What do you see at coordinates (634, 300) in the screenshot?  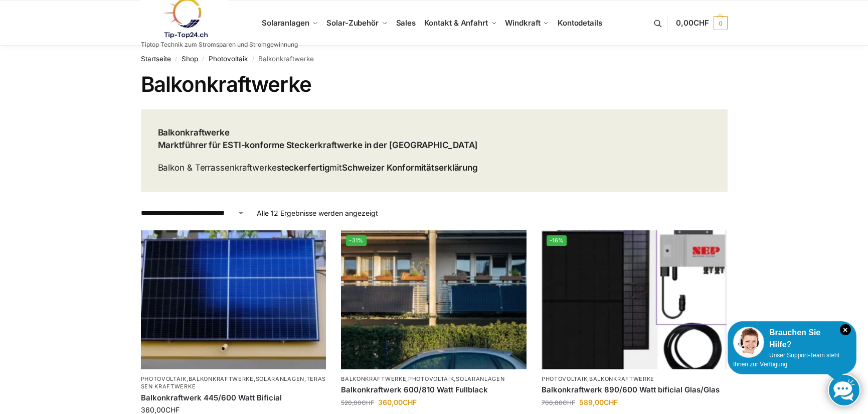 I see `img: Bificiales Hochleistungsmodul` at bounding box center [634, 300].